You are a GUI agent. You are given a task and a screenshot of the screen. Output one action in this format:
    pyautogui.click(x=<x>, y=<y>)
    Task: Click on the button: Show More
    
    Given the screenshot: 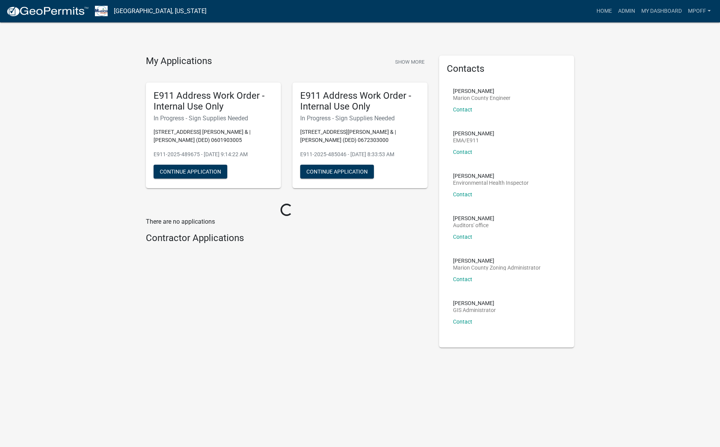 What is the action you would take?
    pyautogui.click(x=410, y=62)
    